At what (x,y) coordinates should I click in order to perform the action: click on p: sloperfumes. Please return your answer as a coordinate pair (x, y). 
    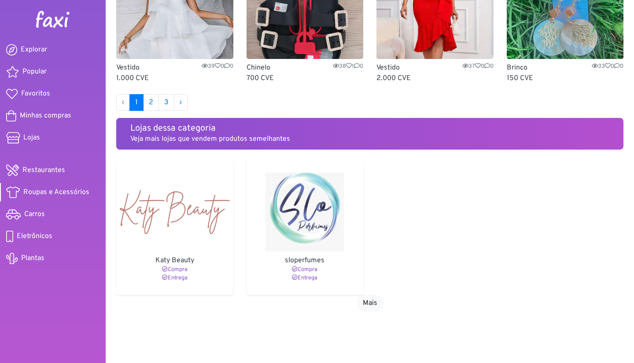
    Looking at the image, I should click on (305, 261).